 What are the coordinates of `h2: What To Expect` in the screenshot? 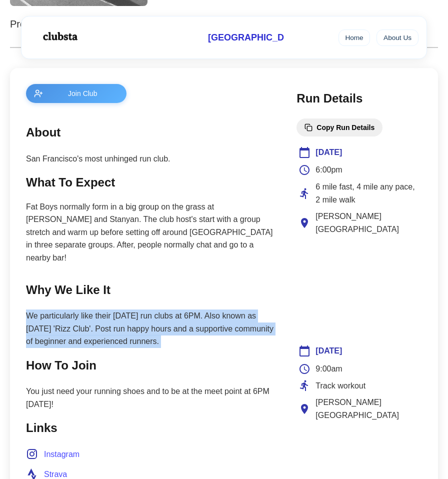 It's located at (151, 183).